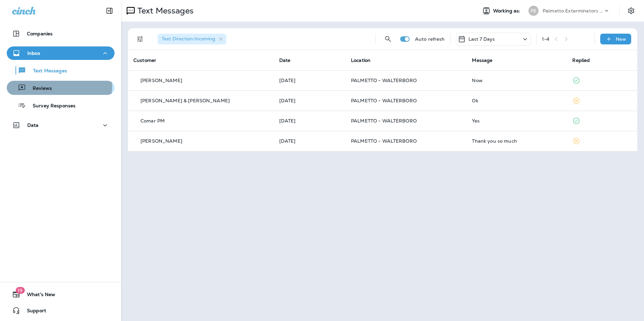  Describe the element at coordinates (33, 312) in the screenshot. I see `span: Support` at that location.